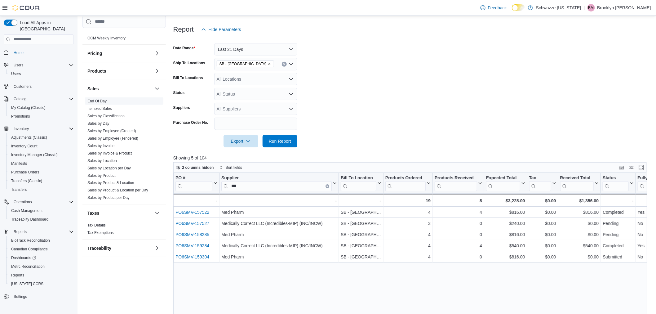  Describe the element at coordinates (25, 172) in the screenshot. I see `span: Purchase Orders` at that location.